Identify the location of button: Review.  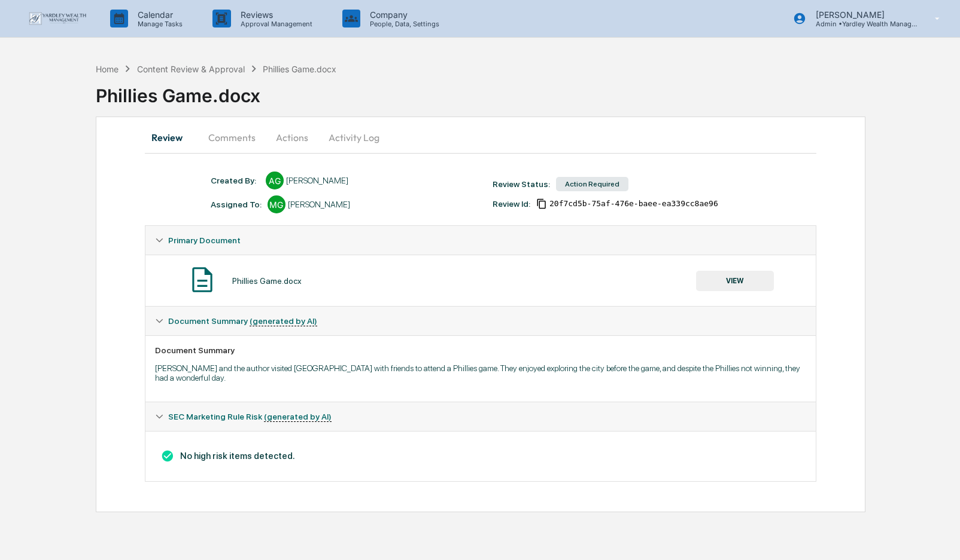
(171, 138).